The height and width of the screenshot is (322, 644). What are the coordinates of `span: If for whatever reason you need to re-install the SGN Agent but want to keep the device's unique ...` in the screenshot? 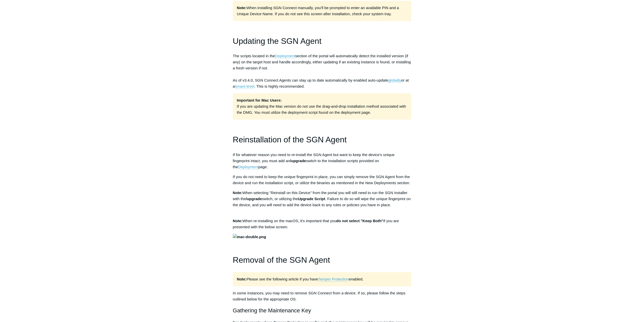 It's located at (314, 158).